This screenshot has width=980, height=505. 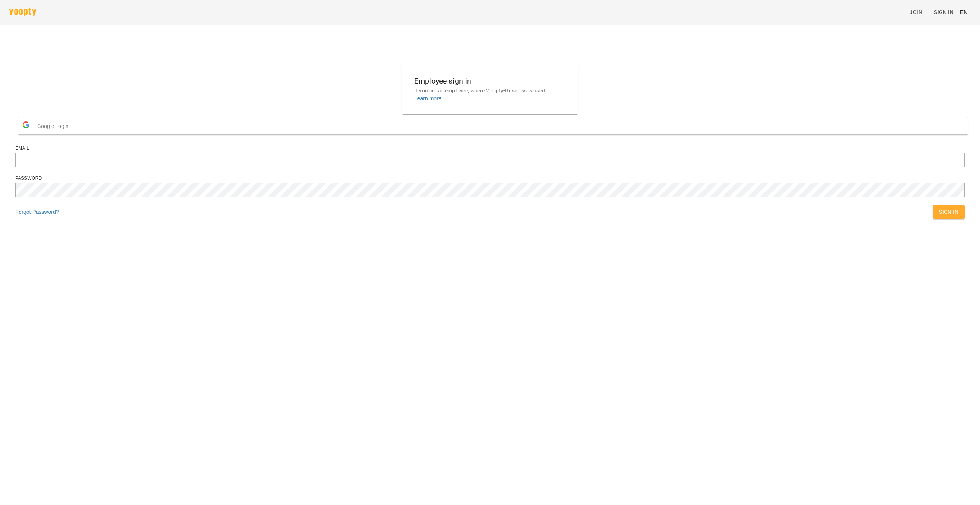 I want to click on div: Password, so click(x=490, y=178).